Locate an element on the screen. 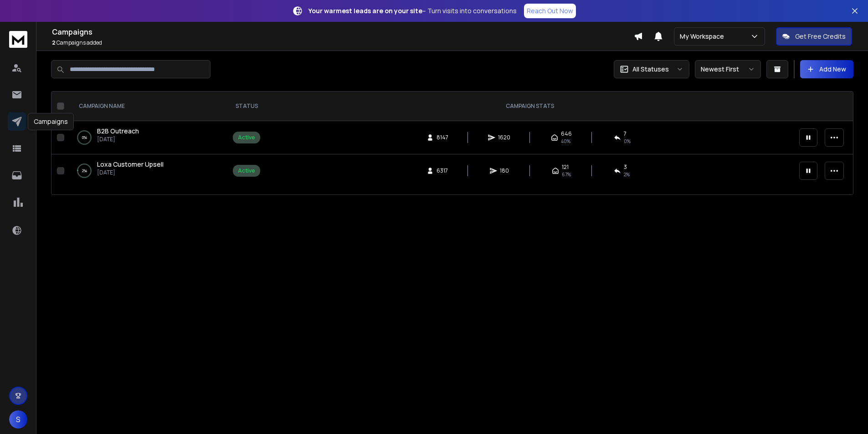  a: B2B Outreach is located at coordinates (118, 131).